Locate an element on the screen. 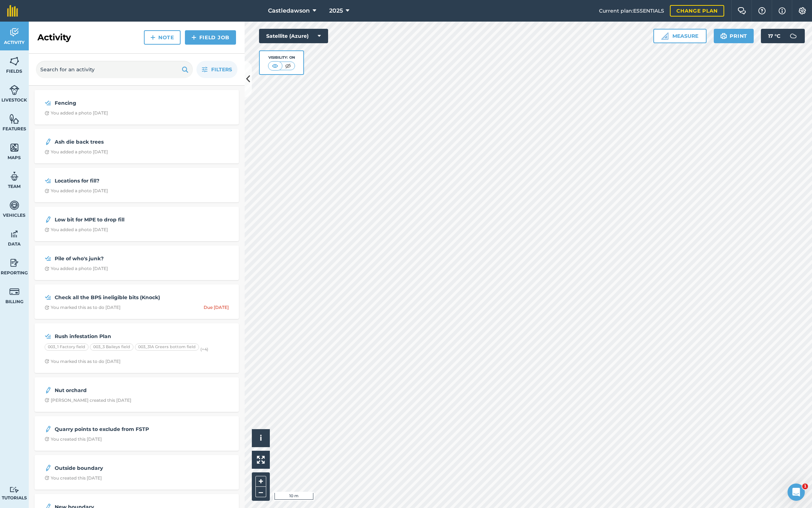 The image size is (812, 508). strong: Locations for fill? is located at coordinates (112, 181).